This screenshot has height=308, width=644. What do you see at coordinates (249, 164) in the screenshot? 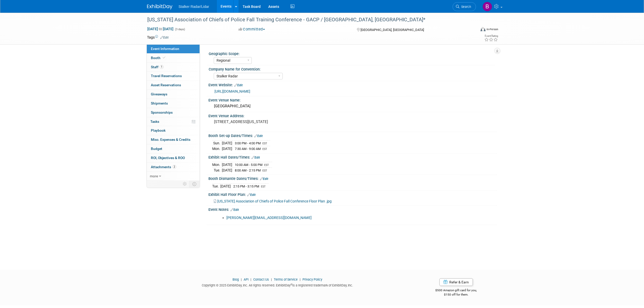
I see `span: 10:00 AM - 5:00 PM` at bounding box center [249, 164].